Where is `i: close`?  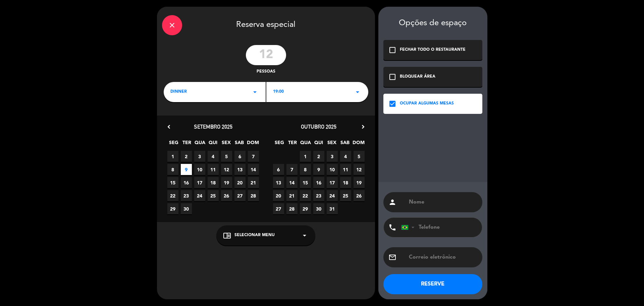 i: close is located at coordinates (172, 25).